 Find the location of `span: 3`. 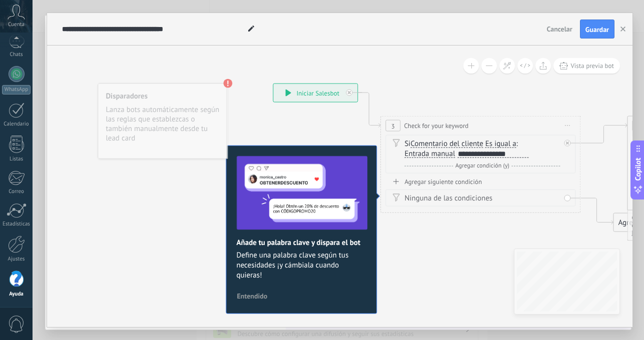

span: 3 is located at coordinates (392, 125).